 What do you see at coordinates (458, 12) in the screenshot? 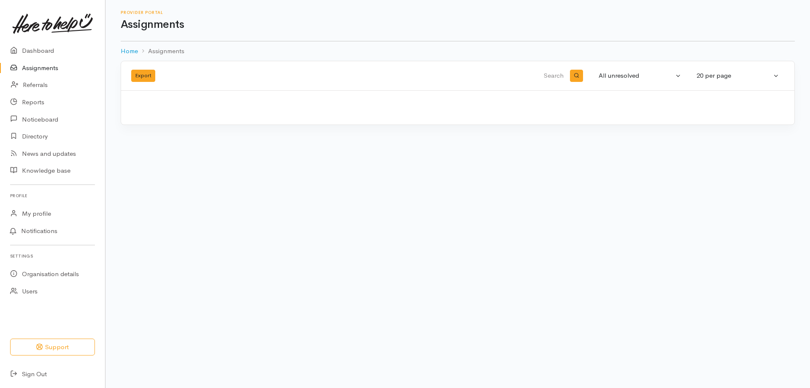
I see `h6: Provider Portal` at bounding box center [458, 12].